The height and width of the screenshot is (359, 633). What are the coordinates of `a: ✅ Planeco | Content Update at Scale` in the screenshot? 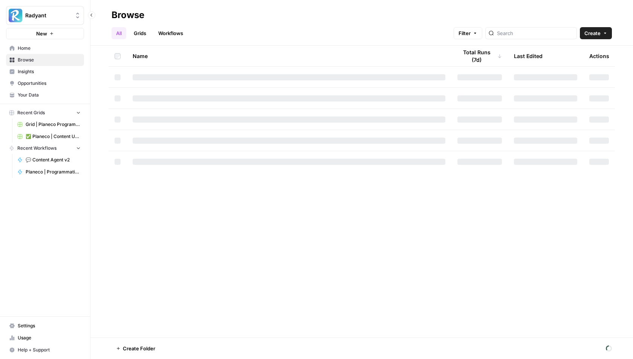 It's located at (49, 136).